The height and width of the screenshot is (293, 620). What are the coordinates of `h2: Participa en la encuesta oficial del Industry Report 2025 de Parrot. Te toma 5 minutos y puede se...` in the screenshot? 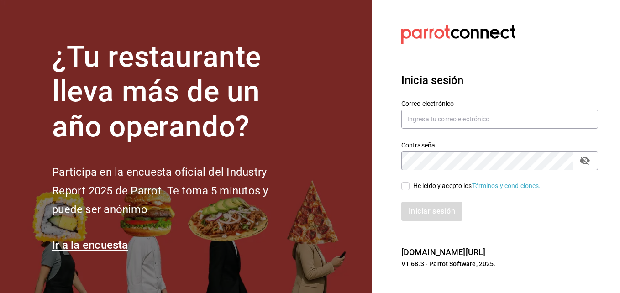 It's located at (175, 191).